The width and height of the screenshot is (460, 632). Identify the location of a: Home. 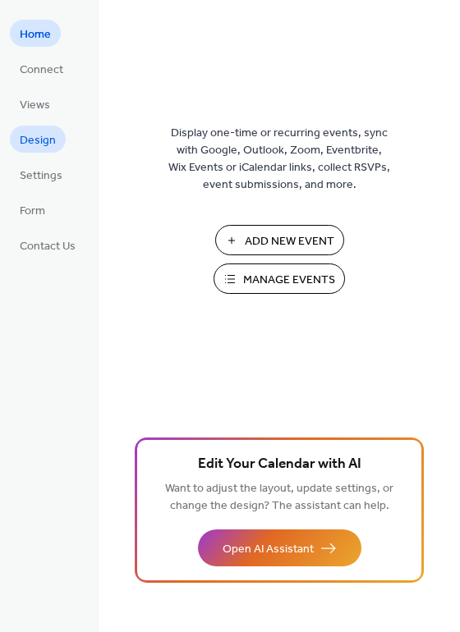
(35, 33).